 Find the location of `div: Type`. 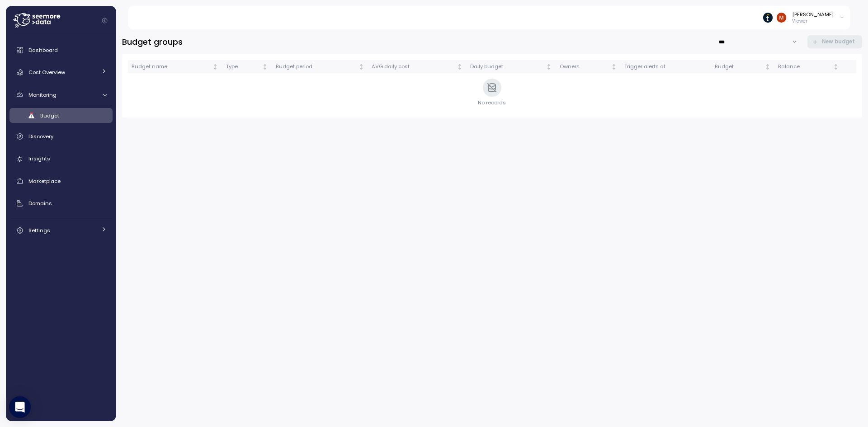

div: Type is located at coordinates (243, 67).